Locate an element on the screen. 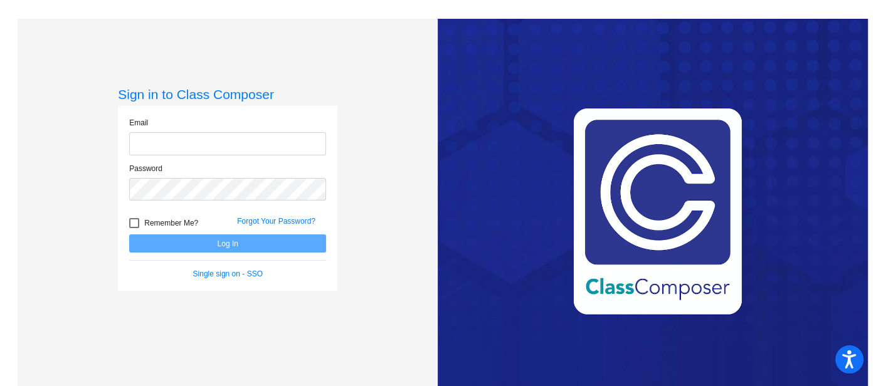 The height and width of the screenshot is (386, 876). h3: Sign in to Class Composer is located at coordinates (228, 94).